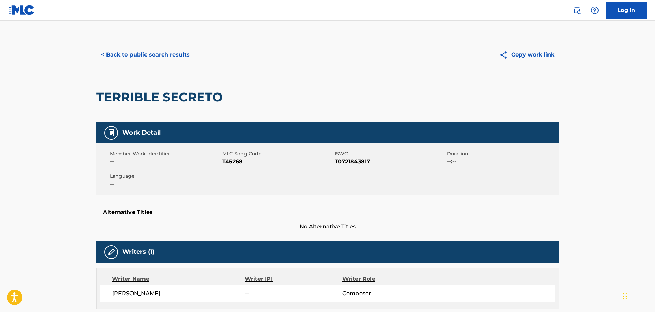  I want to click on div: Writer IPI, so click(294, 279).